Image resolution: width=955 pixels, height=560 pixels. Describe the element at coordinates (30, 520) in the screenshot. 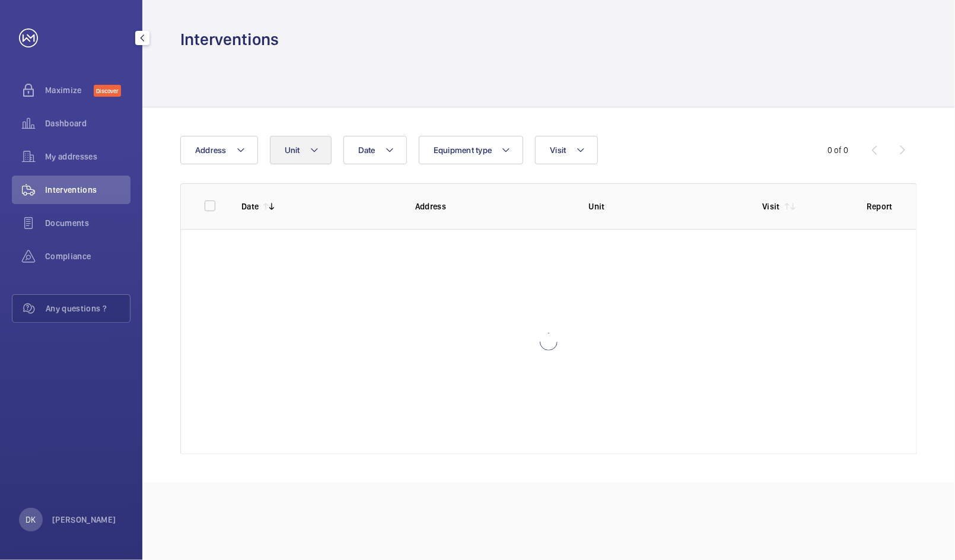

I see `p: DK` at that location.